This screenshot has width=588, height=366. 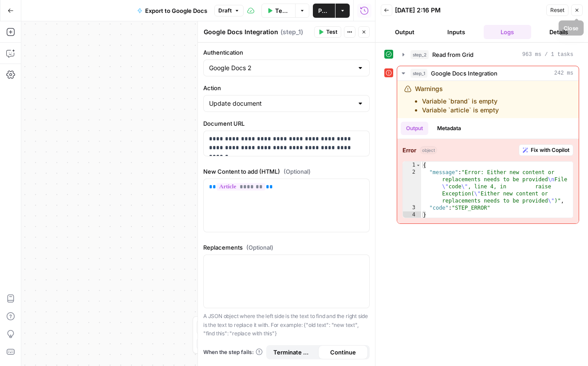 What do you see at coordinates (324, 10) in the screenshot?
I see `span: Publish` at bounding box center [324, 10].